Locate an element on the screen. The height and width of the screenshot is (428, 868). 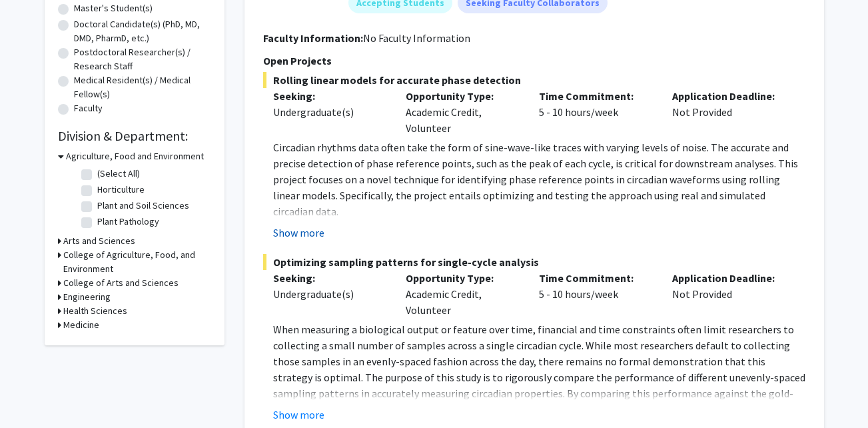
h3: Medicine is located at coordinates (81, 325).